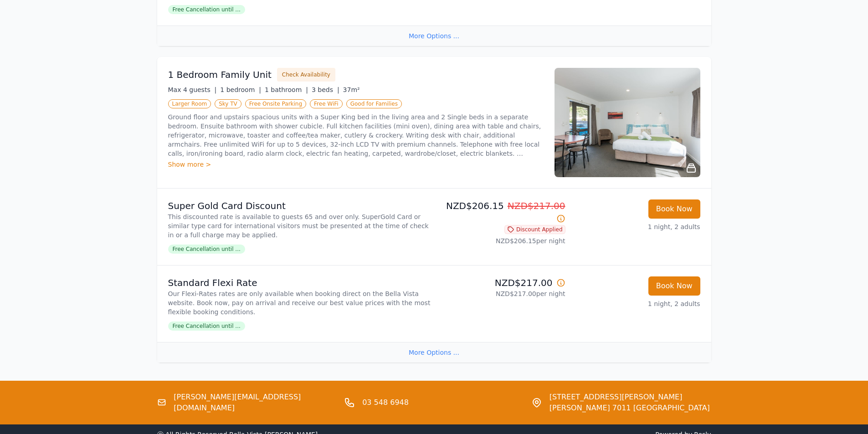  I want to click on span: 37m², so click(351, 90).